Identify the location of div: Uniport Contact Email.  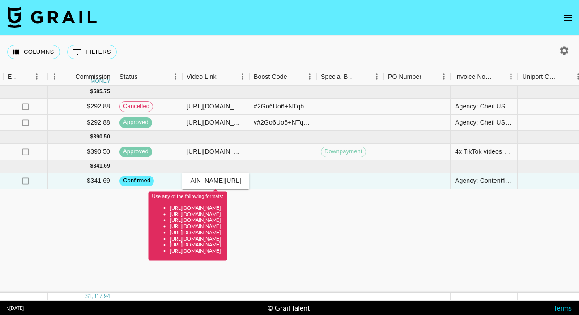
(541, 77).